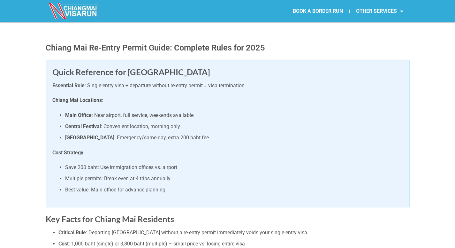  What do you see at coordinates (234, 178) in the screenshot?
I see `li: Multiple permits: Break even at 4 trips annually` at bounding box center [234, 178].